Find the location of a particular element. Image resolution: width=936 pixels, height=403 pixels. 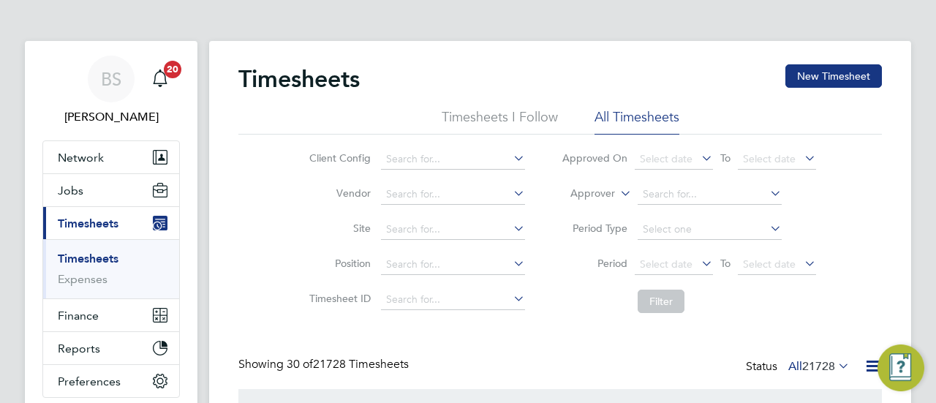

button: Finance is located at coordinates (111, 315).